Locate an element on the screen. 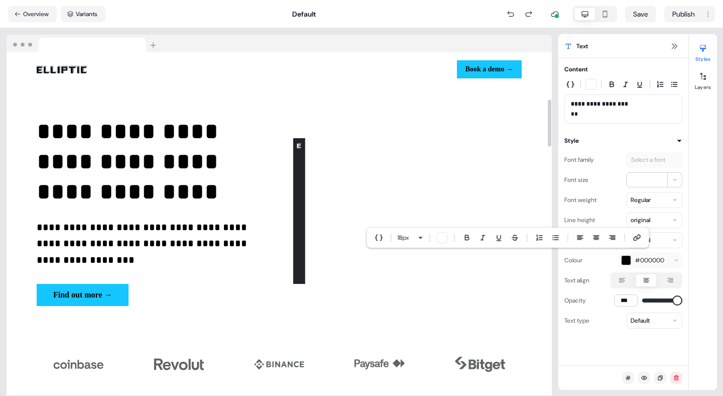  button: Variants is located at coordinates (83, 14).